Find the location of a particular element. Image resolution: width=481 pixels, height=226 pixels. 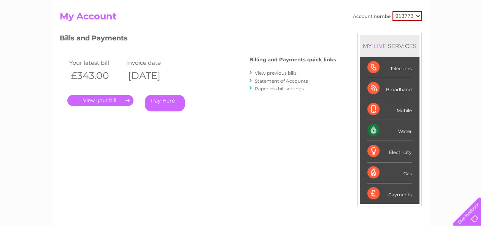

td: Invoice date is located at coordinates (153, 62).